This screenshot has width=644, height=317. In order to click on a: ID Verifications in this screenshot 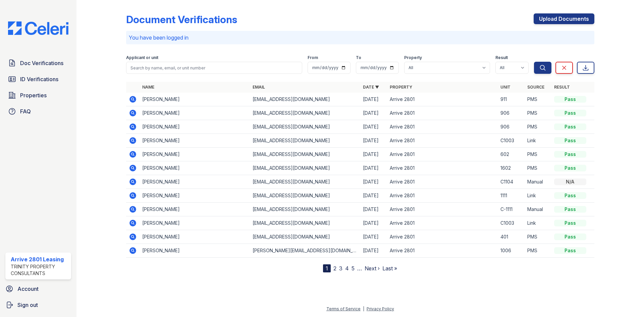, I will do `click(38, 79)`.